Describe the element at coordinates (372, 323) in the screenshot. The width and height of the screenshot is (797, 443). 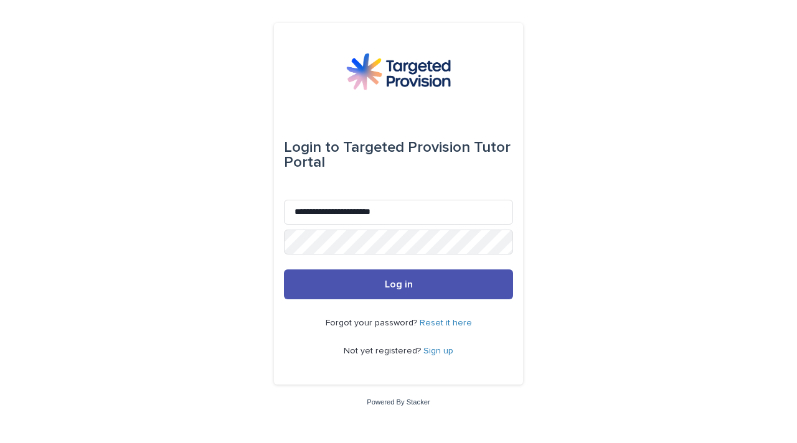
I see `span: Forgot your password?` at that location.